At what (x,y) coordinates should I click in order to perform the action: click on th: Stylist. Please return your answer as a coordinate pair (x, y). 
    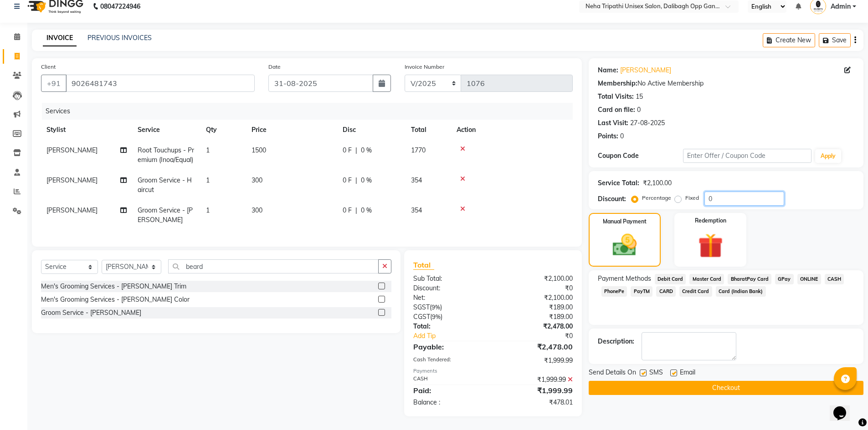
    Looking at the image, I should click on (86, 129).